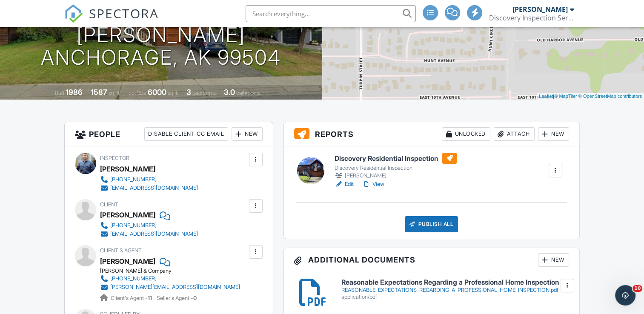 The width and height of the screenshot is (644, 314). I want to click on div: Discovery Inspection Services, so click(532, 18).